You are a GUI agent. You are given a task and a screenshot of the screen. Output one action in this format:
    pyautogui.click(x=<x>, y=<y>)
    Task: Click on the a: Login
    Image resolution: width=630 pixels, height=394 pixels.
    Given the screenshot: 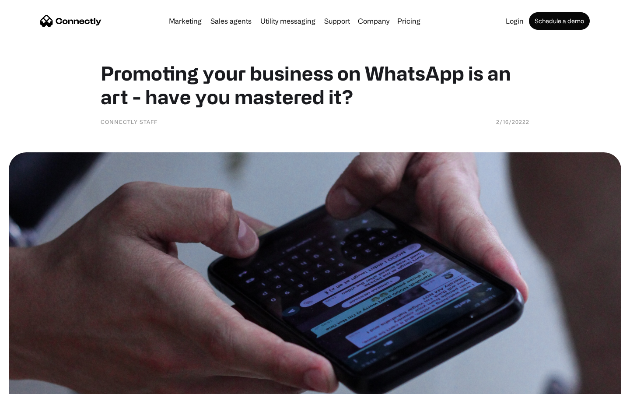 What is the action you would take?
    pyautogui.click(x=515, y=21)
    